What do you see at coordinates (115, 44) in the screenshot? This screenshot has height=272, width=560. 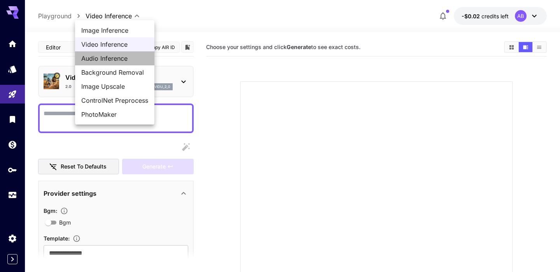 I see `span: Video Inference` at bounding box center [115, 44].